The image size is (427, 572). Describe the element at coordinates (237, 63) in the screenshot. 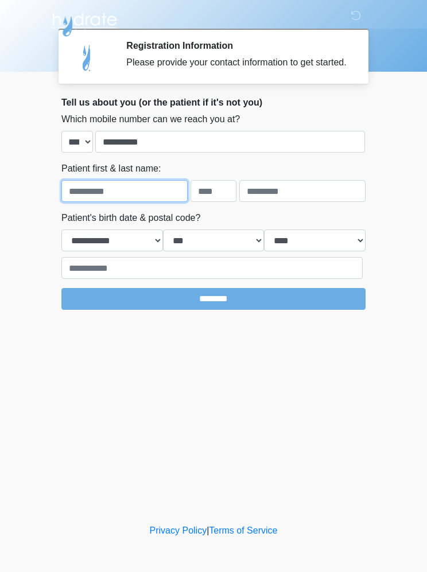

I see `div: Please provide your contact information to get started.` at that location.